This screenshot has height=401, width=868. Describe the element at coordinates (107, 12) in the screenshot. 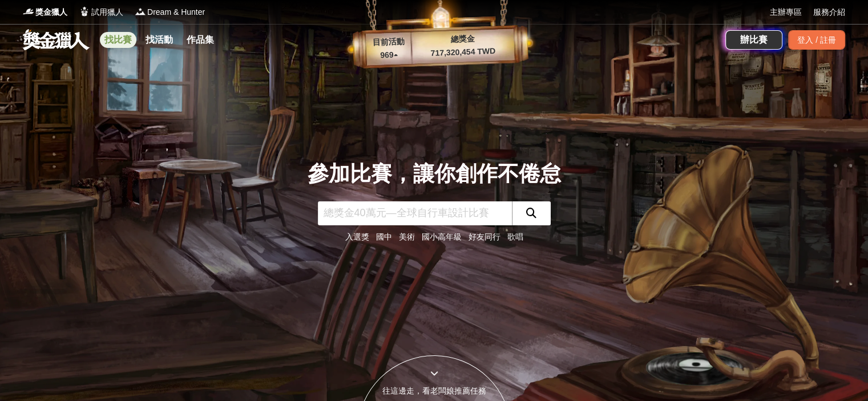

I see `span: 試用獵人` at that location.